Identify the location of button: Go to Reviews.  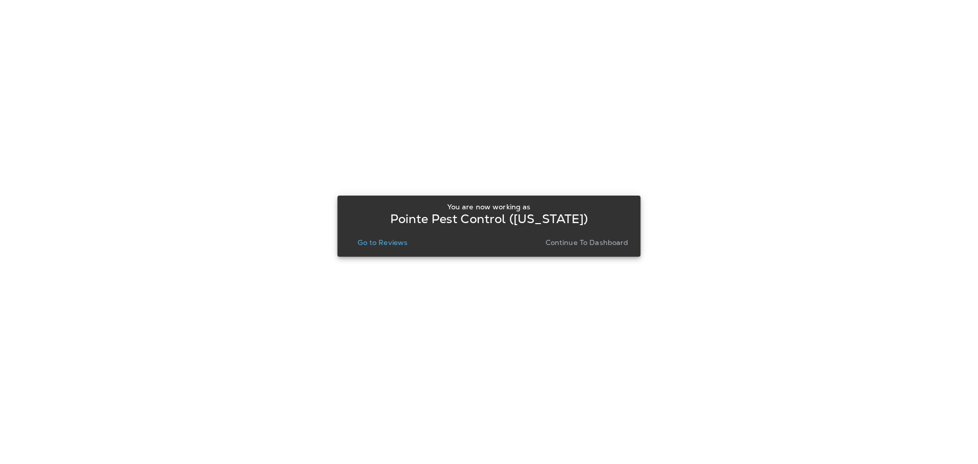
(383, 242).